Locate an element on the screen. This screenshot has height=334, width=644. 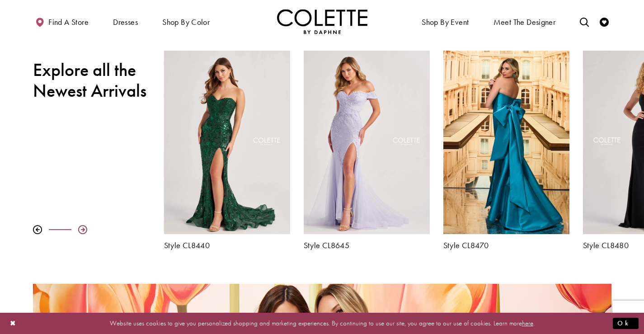
a: Toggle search is located at coordinates (584, 21).